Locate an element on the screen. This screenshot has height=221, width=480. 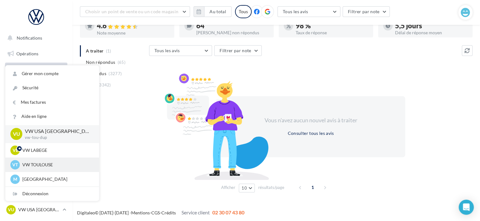
span: VT is located at coordinates (15, 165).